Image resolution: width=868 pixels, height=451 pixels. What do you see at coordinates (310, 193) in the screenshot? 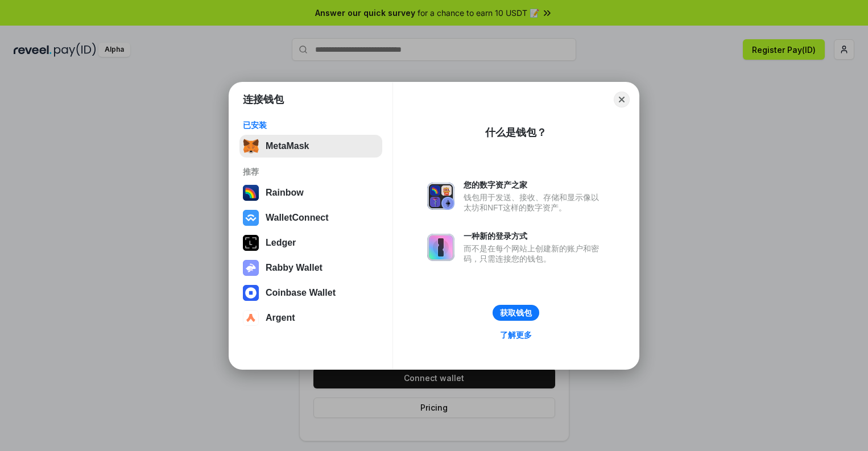
I see `button: Rainbow` at bounding box center [310, 193].